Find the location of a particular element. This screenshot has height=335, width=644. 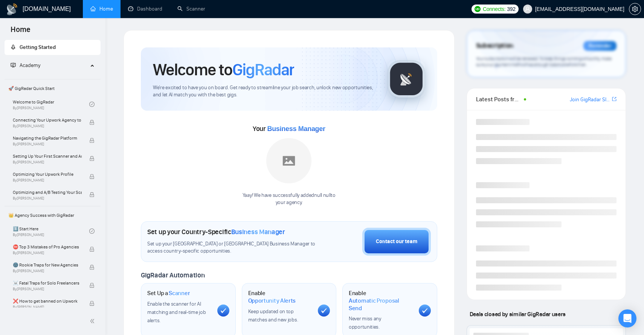

span: Your subscription will be renewed. To keep things running smoothly, make sure your payment method... is located at coordinates (543, 62).